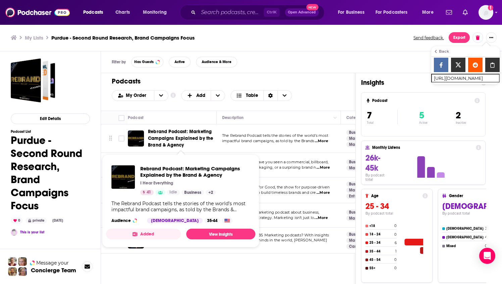 This screenshot has height=284, width=502. What do you see at coordinates (485, 237) in the screenshot?
I see `h4: 4` at bounding box center [485, 237].